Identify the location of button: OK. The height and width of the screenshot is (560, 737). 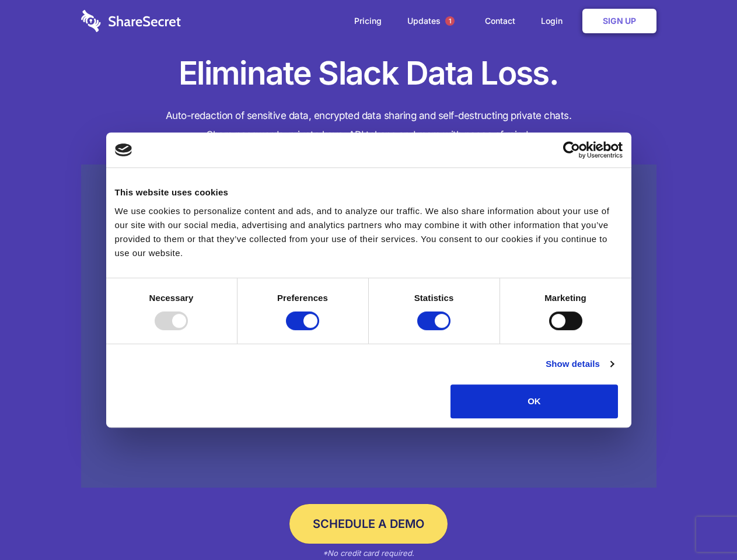
(534, 401).